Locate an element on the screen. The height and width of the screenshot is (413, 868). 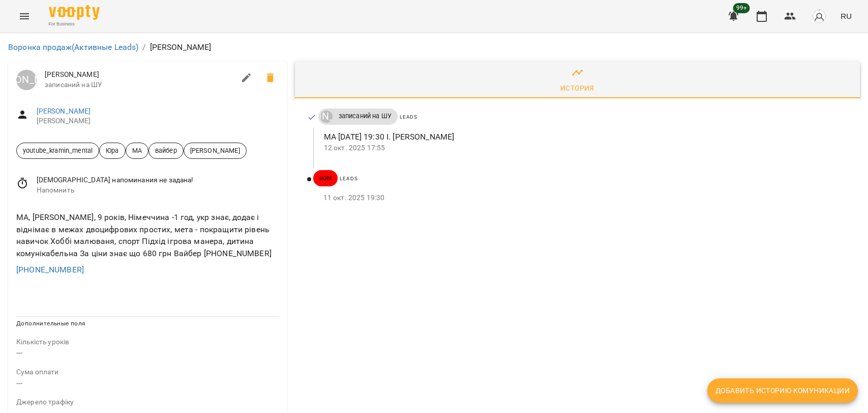
span: МА is located at coordinates (137, 150).